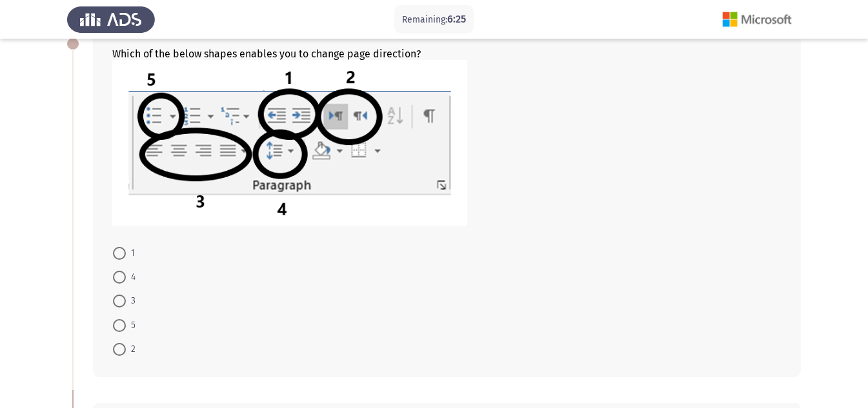 This screenshot has width=868, height=408. Describe the element at coordinates (447, 138) in the screenshot. I see `div: Which of the below shapes enables you to change page direction?` at that location.